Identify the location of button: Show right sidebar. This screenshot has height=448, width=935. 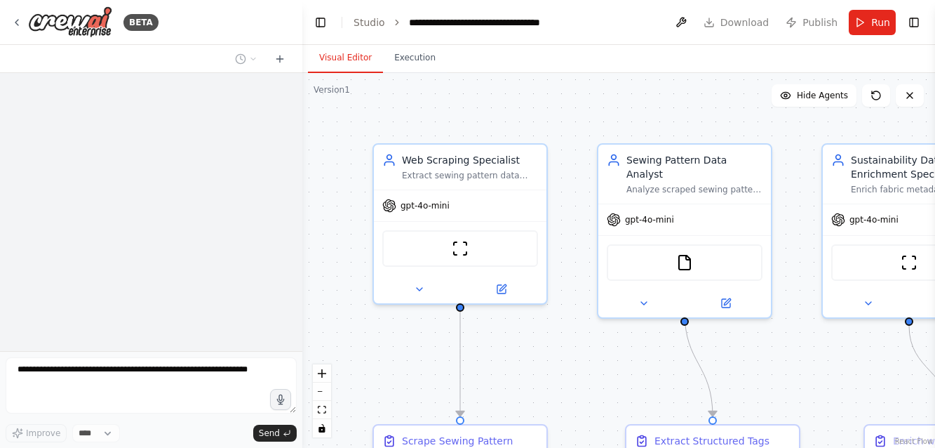
(914, 22).